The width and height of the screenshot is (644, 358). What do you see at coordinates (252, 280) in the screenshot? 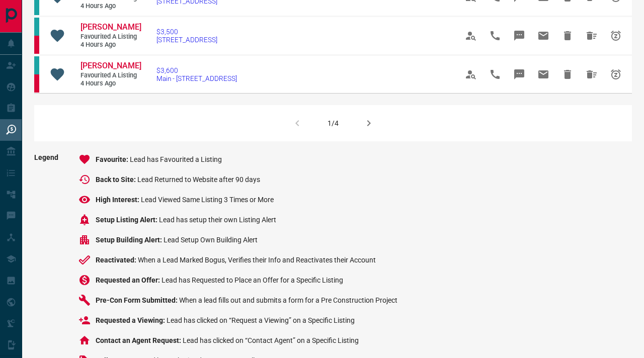
I see `span: Lead has Requested to Place an Offer for a Specific Listing` at bounding box center [252, 280].